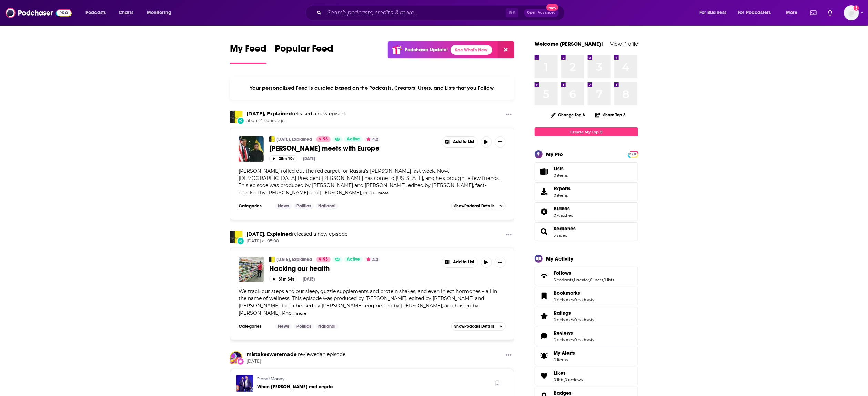  I want to click on div: New Review, so click(240, 362).